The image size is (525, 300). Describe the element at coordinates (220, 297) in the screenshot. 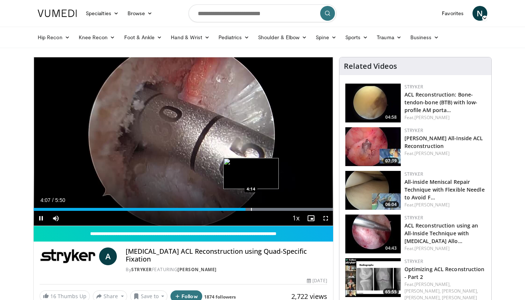

I see `a: 1874 followers` at that location.